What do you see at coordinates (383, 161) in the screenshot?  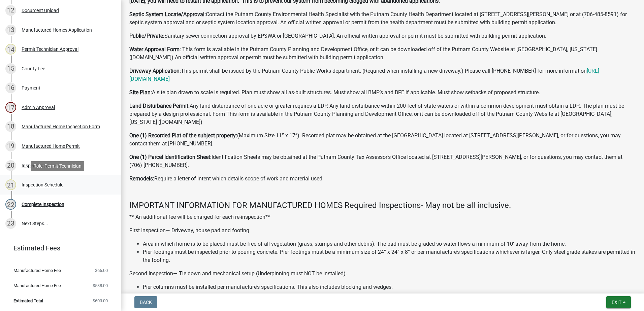 I see `p: Identification Sheets may be obtained at the Putnam County Tax Assessor’s Office located at [STRE...` at bounding box center [383, 161].